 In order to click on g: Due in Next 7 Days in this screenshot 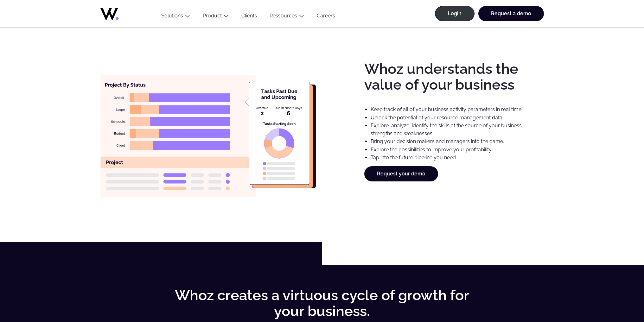, I will do `click(288, 108)`.